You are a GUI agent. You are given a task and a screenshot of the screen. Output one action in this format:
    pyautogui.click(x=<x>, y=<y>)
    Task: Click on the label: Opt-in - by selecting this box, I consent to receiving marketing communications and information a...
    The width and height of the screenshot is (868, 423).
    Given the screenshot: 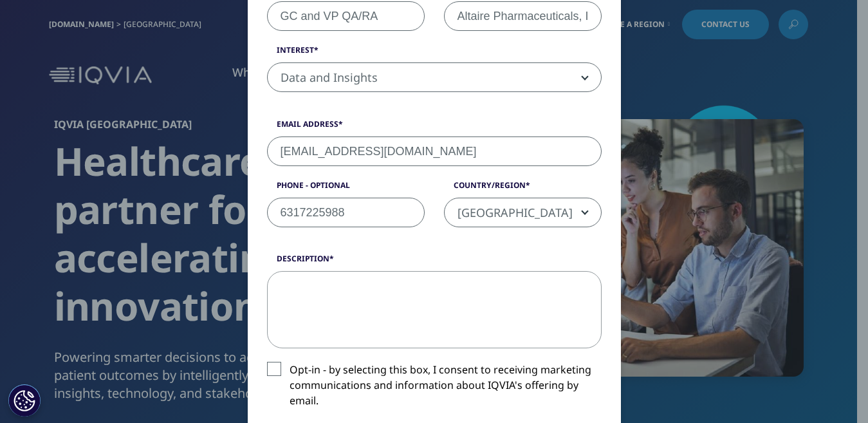 What is the action you would take?
    pyautogui.click(x=434, y=388)
    